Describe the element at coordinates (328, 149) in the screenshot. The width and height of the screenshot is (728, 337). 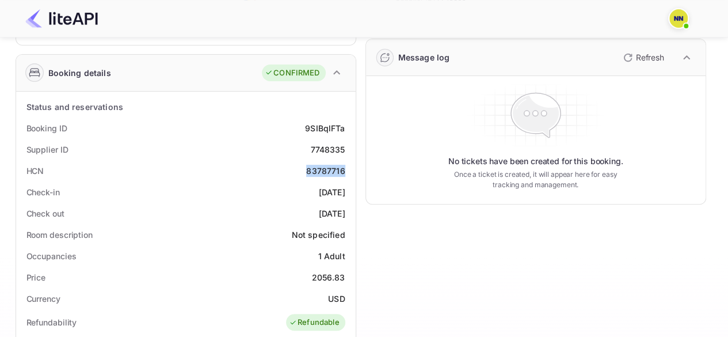
I see `div: 7748335` at that location.